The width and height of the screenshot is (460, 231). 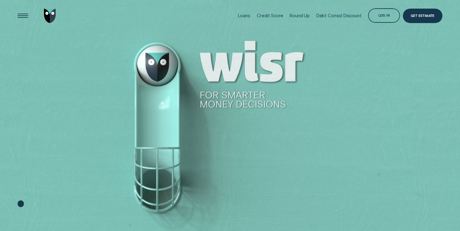 I want to click on div: Round Up, so click(x=300, y=16).